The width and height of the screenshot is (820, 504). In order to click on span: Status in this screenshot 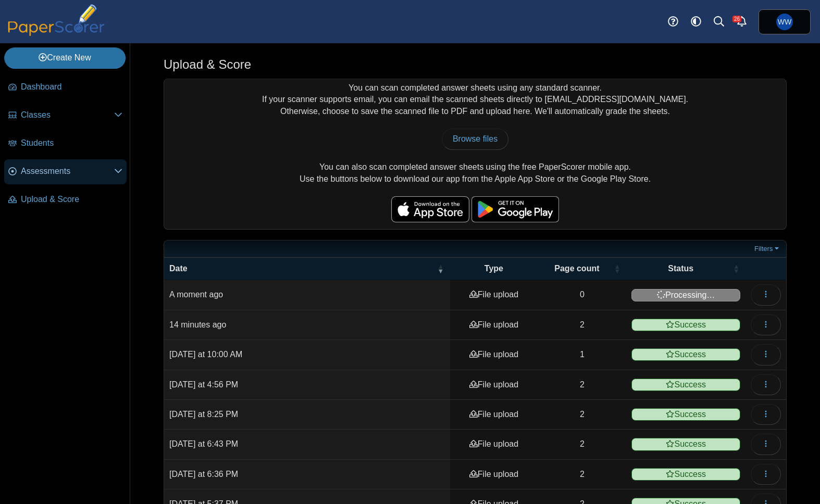, I will do `click(680, 268)`.